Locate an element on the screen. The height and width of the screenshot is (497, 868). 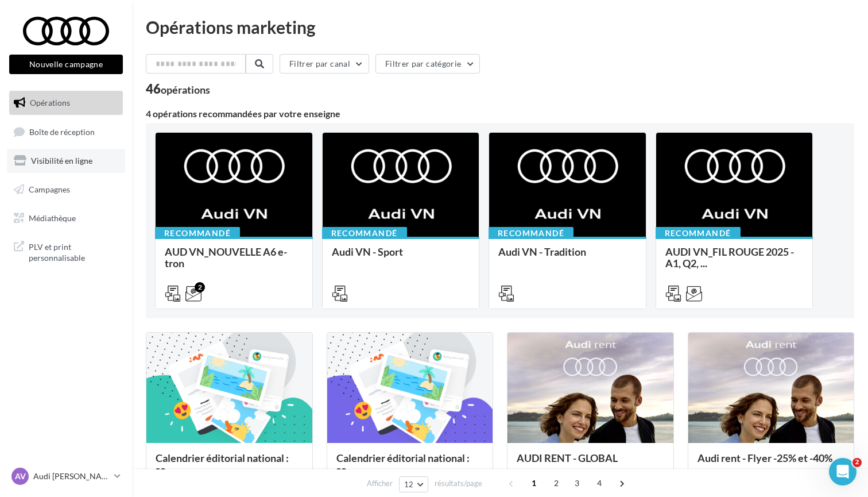
span: Opérations is located at coordinates (50, 102).